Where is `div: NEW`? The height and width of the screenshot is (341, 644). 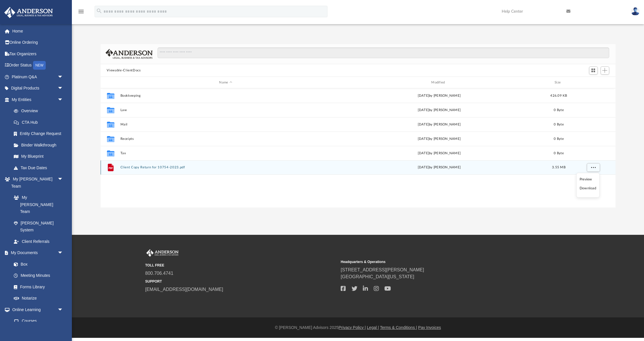
div: NEW is located at coordinates (40, 65).